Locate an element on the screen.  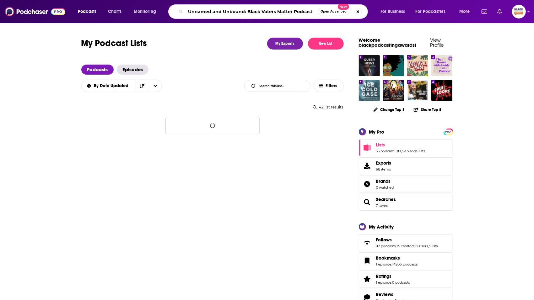
a: 35 podcast lists is located at coordinates (388, 151).